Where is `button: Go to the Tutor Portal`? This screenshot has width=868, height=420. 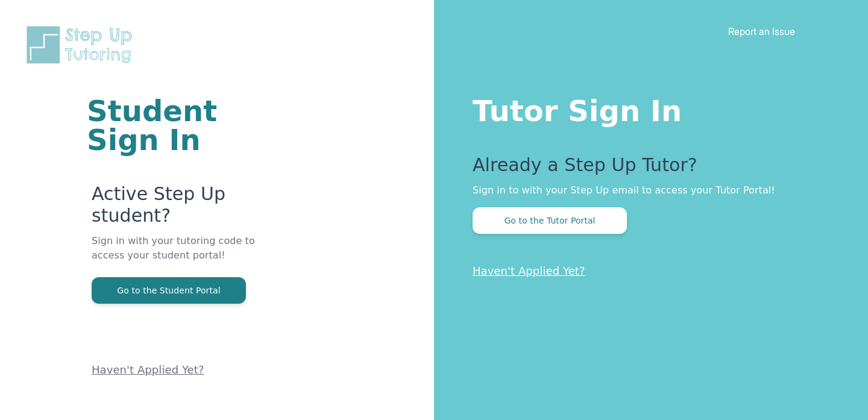 button: Go to the Tutor Portal is located at coordinates (550, 221).